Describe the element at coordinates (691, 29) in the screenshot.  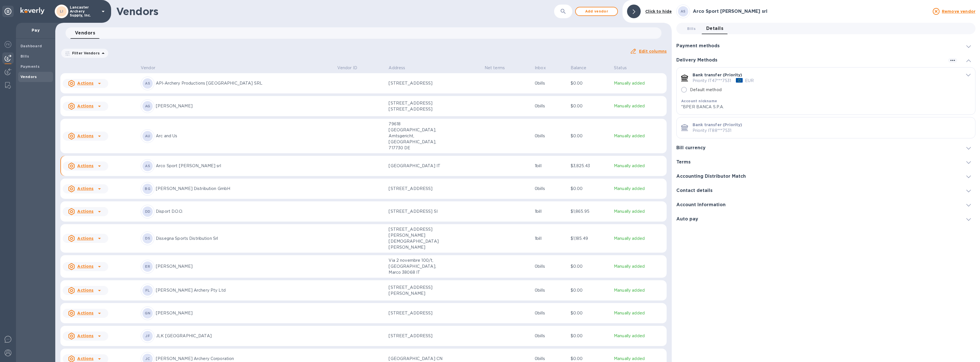
I see `span: Bills` at that location.